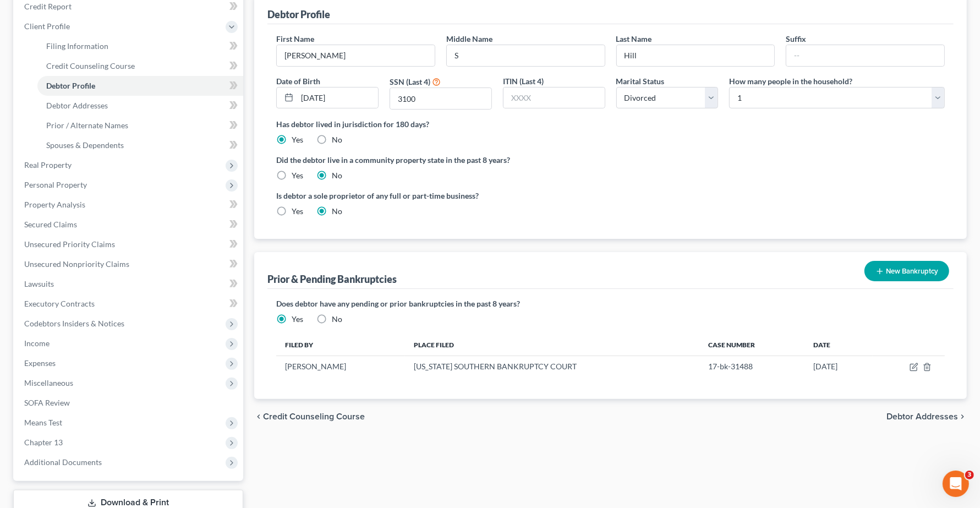 This screenshot has width=980, height=508. What do you see at coordinates (129, 264) in the screenshot?
I see `a: Unsecured Nonpriority Claims` at bounding box center [129, 264].